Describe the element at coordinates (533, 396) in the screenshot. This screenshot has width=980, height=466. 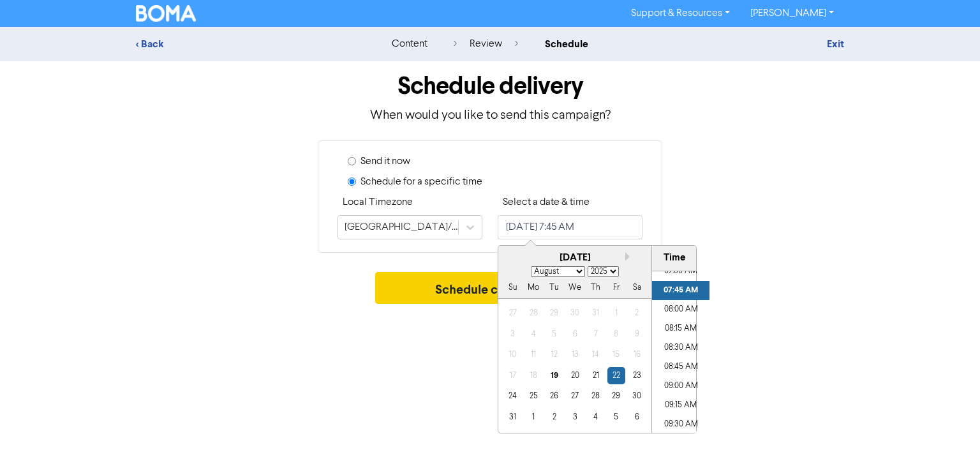
I see `div: day-25` at that location.